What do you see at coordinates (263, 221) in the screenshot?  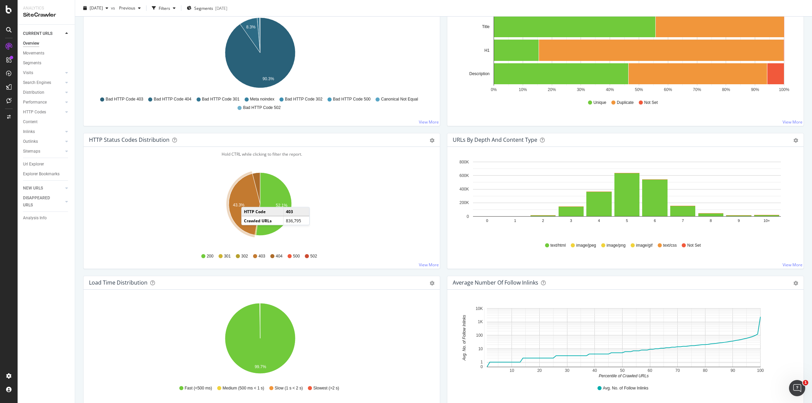 I see `td: Crawled URLs` at bounding box center [263, 221].